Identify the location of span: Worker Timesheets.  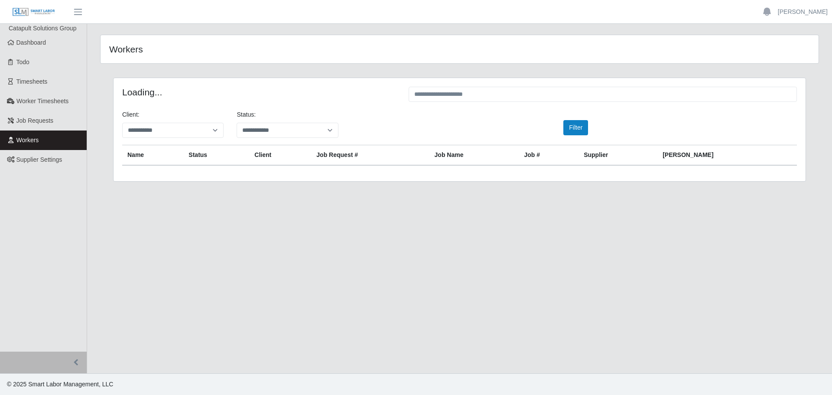
(42, 101).